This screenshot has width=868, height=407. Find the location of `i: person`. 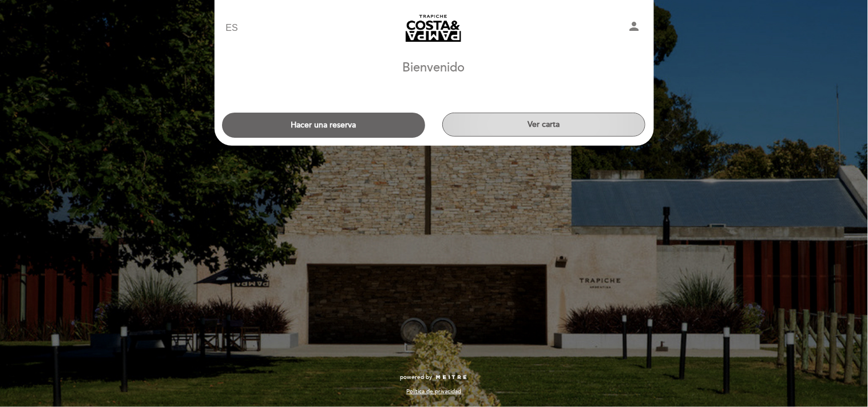

i: person is located at coordinates (634, 26).